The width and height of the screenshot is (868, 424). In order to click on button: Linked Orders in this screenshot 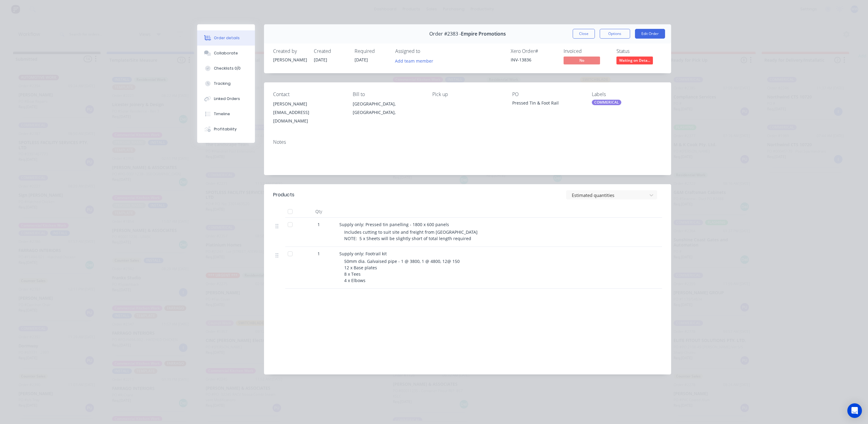, I will do `click(226, 99)`.